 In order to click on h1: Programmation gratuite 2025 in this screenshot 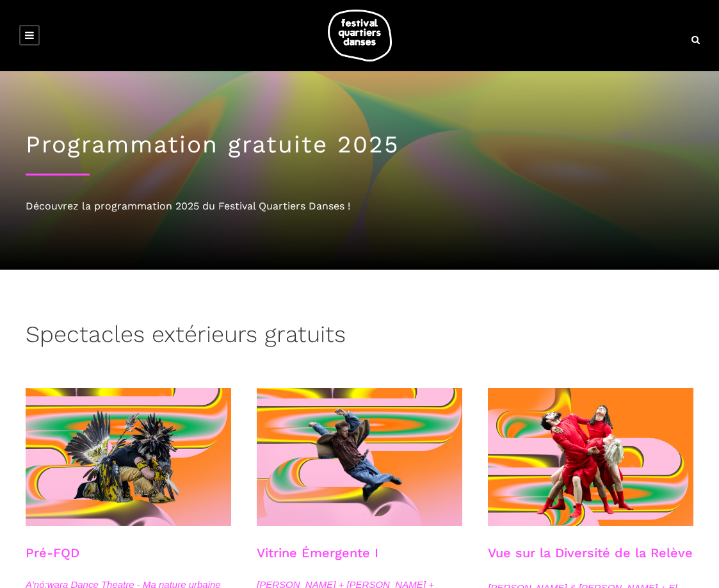, I will do `click(359, 145)`.